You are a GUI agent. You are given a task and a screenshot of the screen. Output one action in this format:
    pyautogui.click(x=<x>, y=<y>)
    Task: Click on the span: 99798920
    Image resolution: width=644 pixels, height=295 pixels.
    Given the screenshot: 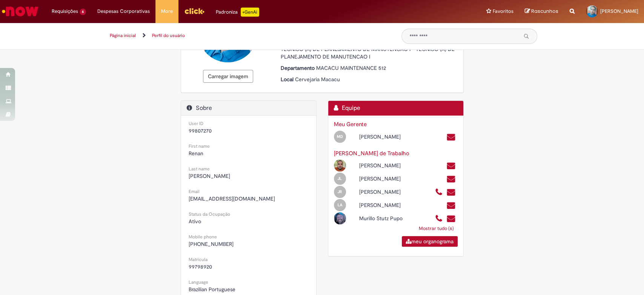 What is the action you would take?
    pyautogui.click(x=201, y=267)
    